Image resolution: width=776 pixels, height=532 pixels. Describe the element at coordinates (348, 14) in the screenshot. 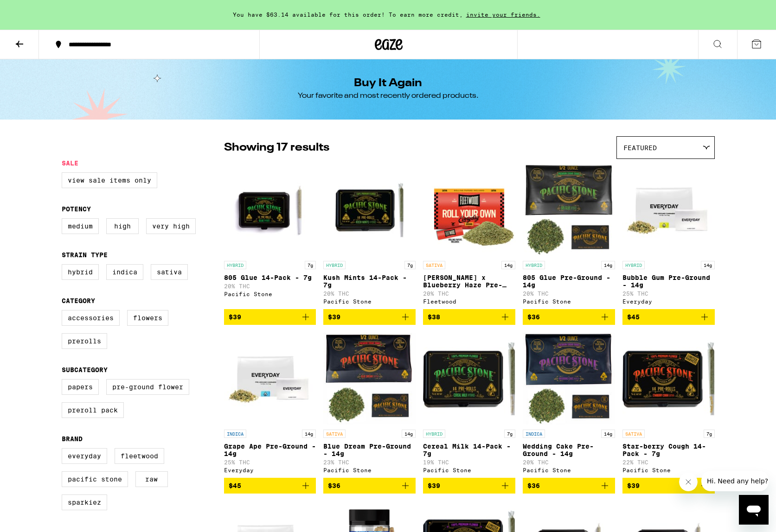

I see `span: You have $63.14 available for this order! To earn more credit,` at that location.